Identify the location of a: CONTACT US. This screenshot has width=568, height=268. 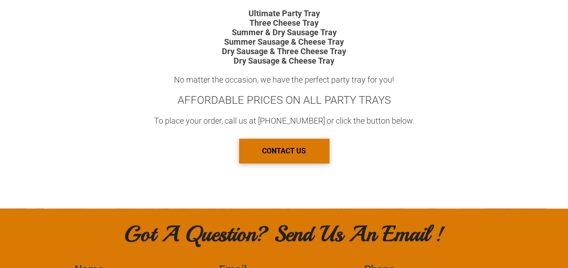
(284, 151).